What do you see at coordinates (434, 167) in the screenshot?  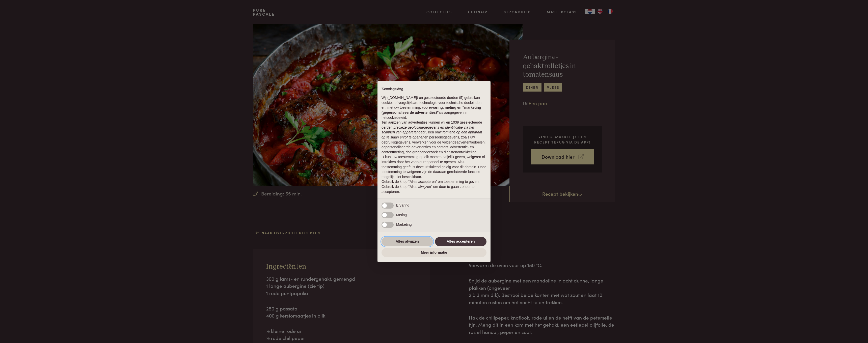 I see `p: U kunt uw toestemming op elk moment vrijelijk geven, weigeren of intrekken door het voorkeurenpan...` at bounding box center [434, 167].